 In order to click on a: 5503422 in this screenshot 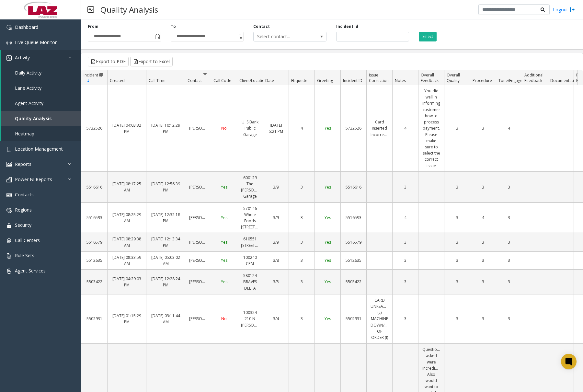, I will do `click(354, 281)`.